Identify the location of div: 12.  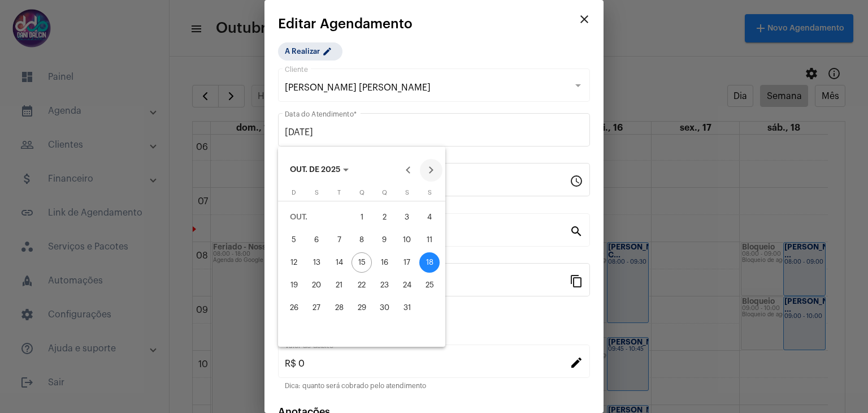
(294, 262).